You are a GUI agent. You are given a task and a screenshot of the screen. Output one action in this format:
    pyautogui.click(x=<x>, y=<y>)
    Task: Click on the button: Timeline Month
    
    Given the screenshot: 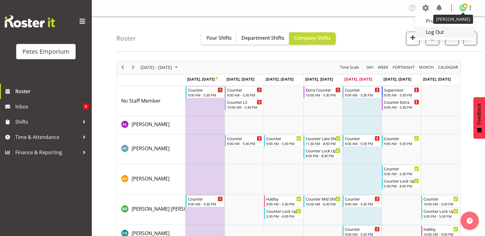 What is the action you would take?
    pyautogui.click(x=426, y=67)
    